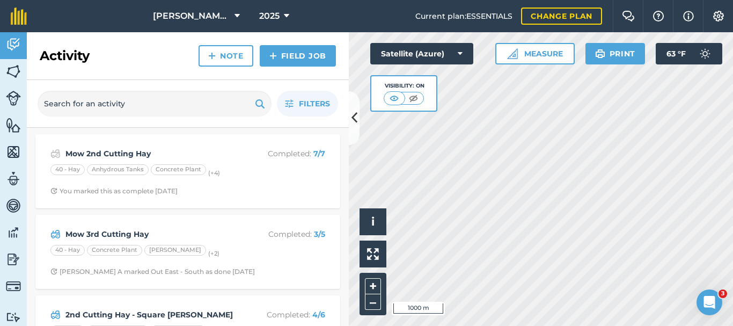 This screenshot has width=733, height=326. What do you see at coordinates (155, 104) in the screenshot?
I see `input: Search for an activity` at bounding box center [155, 104].